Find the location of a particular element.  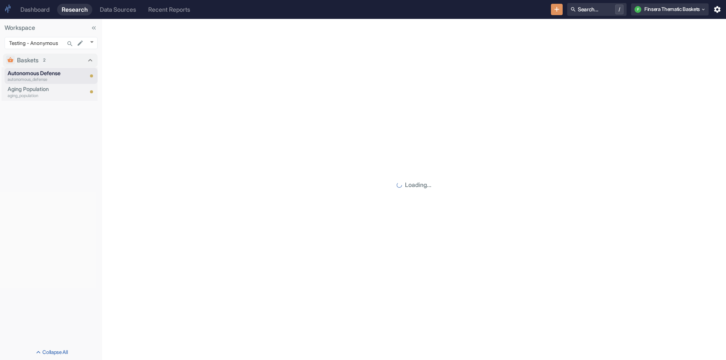

a: Research is located at coordinates (74, 9).